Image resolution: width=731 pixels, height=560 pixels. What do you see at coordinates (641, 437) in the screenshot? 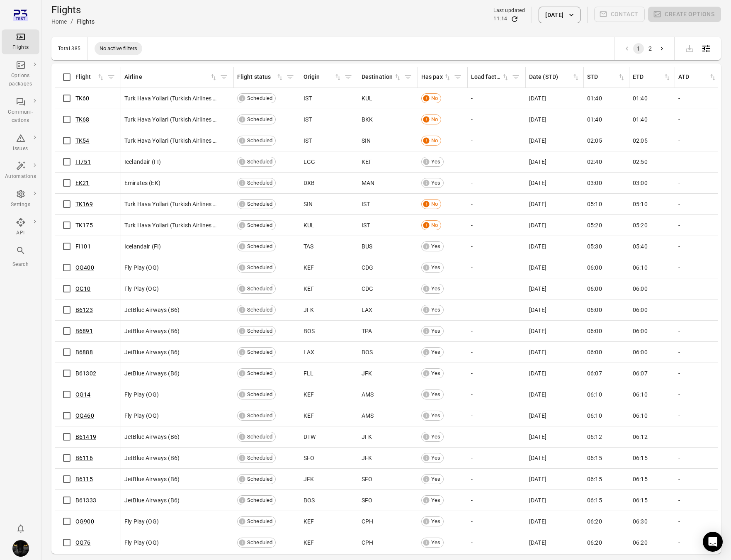
I see `span: 06:12` at bounding box center [641, 437].